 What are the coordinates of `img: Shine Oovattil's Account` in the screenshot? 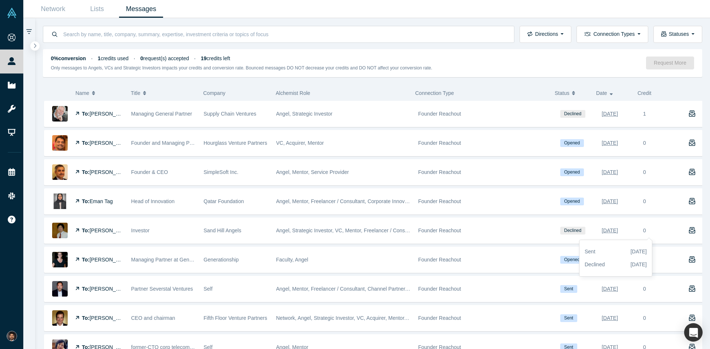 It's located at (12, 336).